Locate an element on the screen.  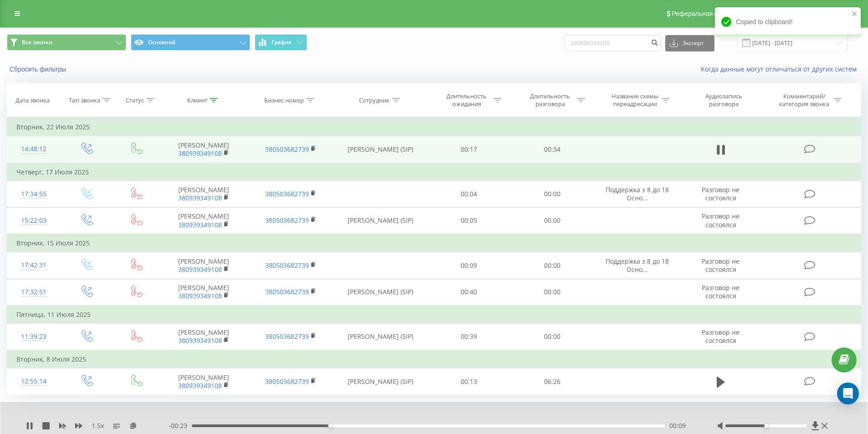
span: График is located at coordinates (282, 43).